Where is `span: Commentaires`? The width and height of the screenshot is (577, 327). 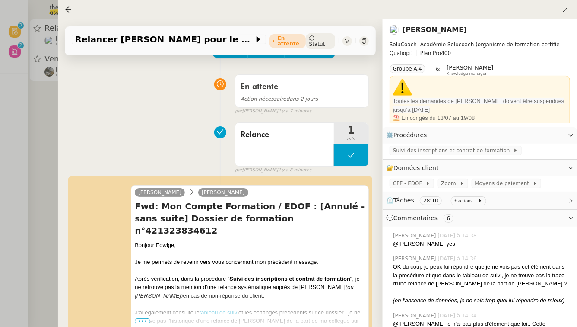 span: Commentaires is located at coordinates (416, 218).